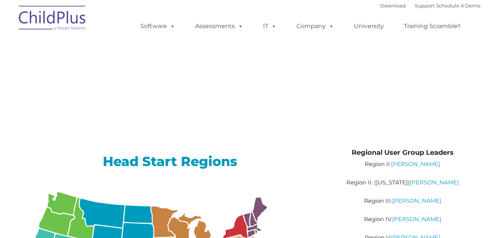 This screenshot has height=238, width=495. I want to click on a: IT, so click(270, 26).